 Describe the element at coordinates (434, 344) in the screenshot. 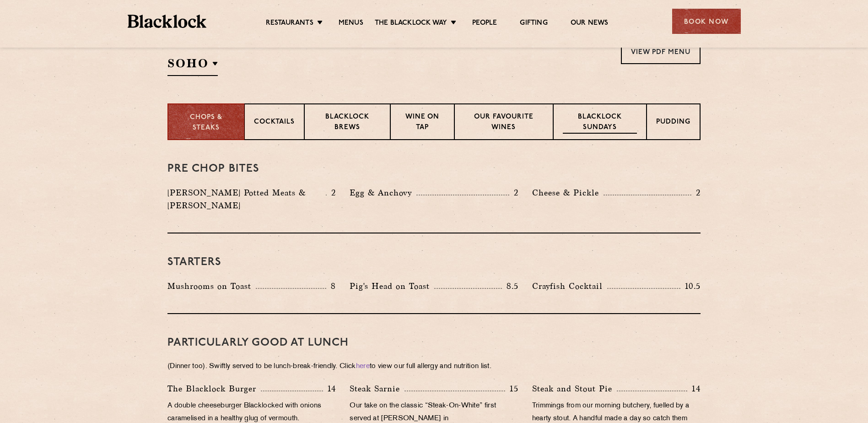

I see `h3: PARTICULARLY GOOD AT LUNCH` at that location.